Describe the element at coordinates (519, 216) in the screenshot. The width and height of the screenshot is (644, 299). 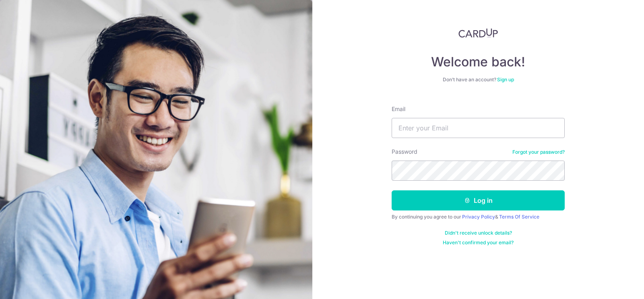
I see `a: Terms Of Service` at that location.